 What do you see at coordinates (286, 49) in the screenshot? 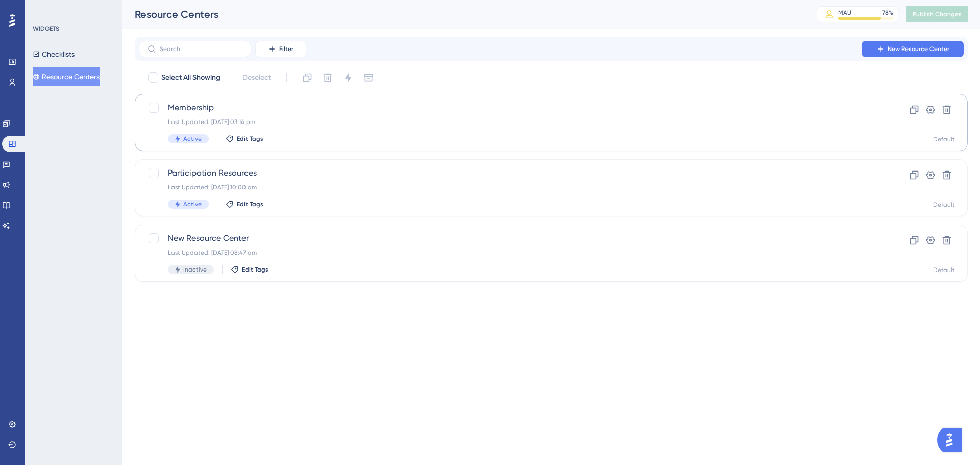
I see `span: Filter` at bounding box center [286, 49].